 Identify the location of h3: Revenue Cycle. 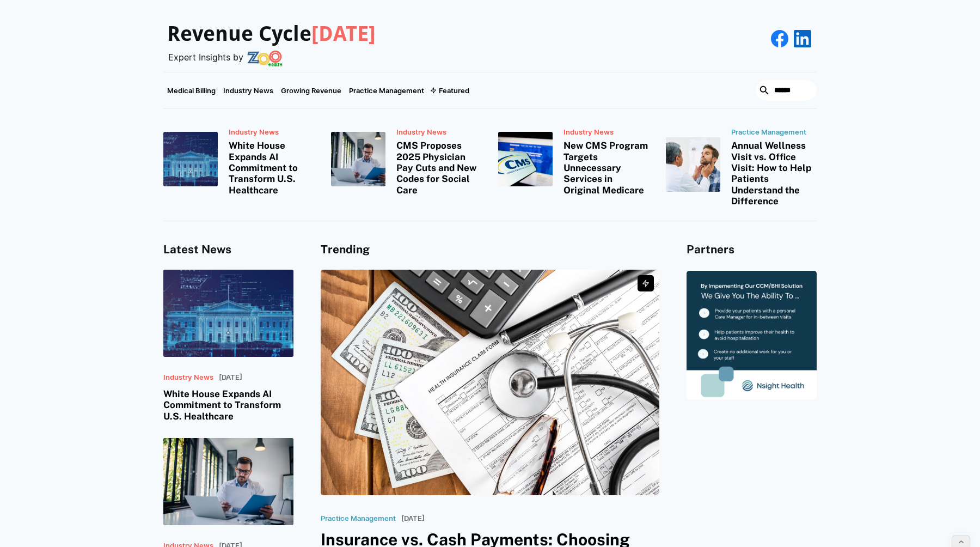
(271, 34).